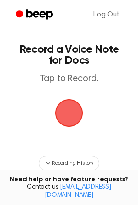 The height and width of the screenshot is (205, 138). Describe the element at coordinates (106, 15) in the screenshot. I see `a: Log Out` at that location.